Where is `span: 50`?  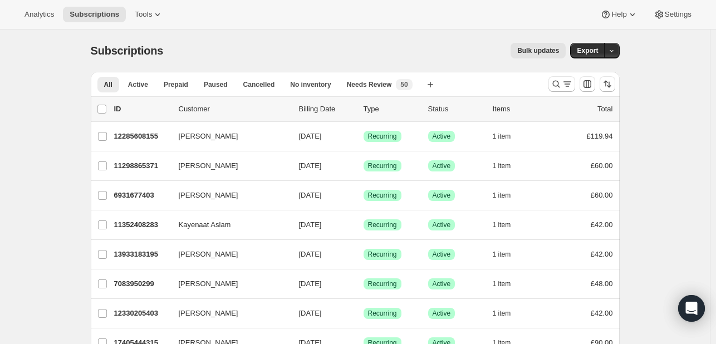
span: 50 is located at coordinates (404, 85).